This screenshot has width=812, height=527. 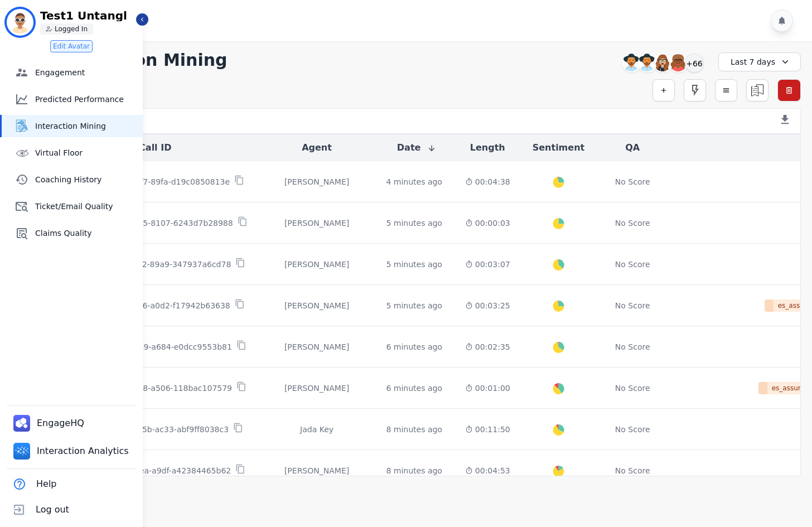 I want to click on div: 00:04:38, so click(x=487, y=182).